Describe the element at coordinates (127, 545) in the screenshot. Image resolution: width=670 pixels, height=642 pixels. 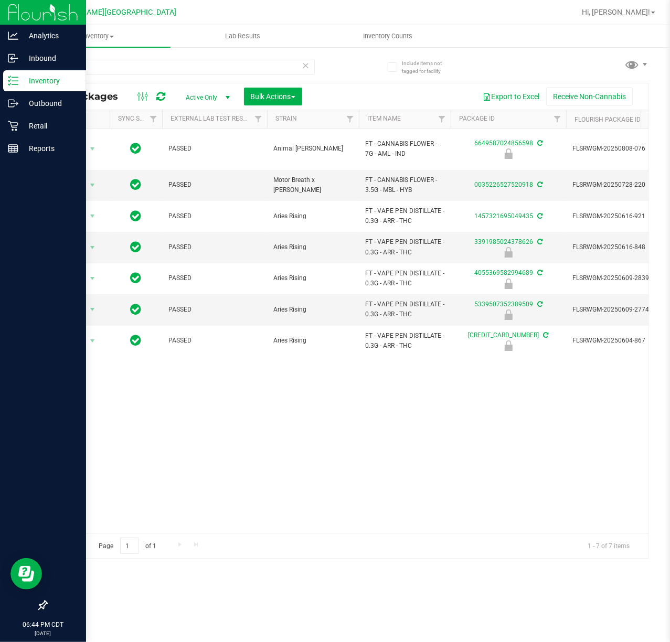
I see `span: Page of 1` at that location.